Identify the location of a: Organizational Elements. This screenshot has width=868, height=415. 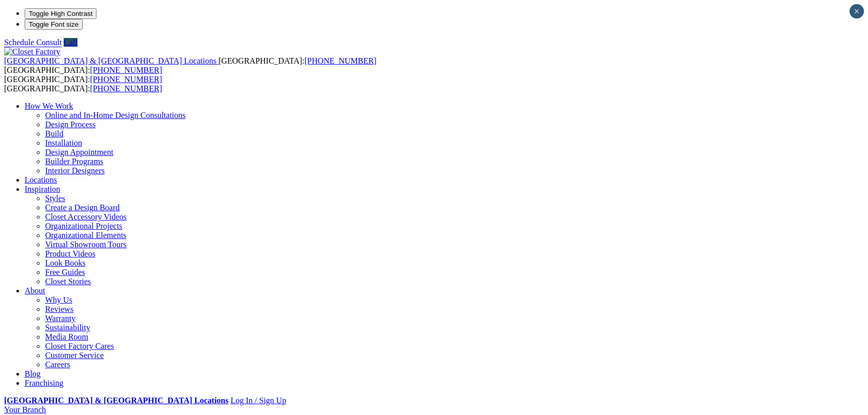
(86, 235).